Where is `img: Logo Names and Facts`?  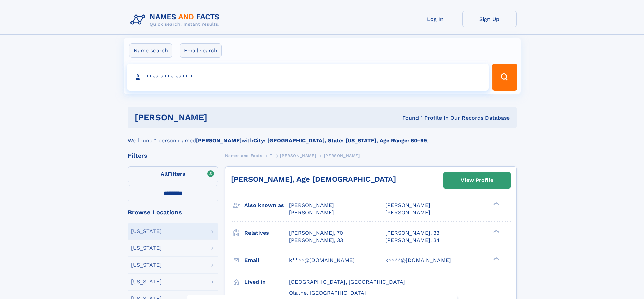 img: Logo Names and Facts is located at coordinates (176, 20).